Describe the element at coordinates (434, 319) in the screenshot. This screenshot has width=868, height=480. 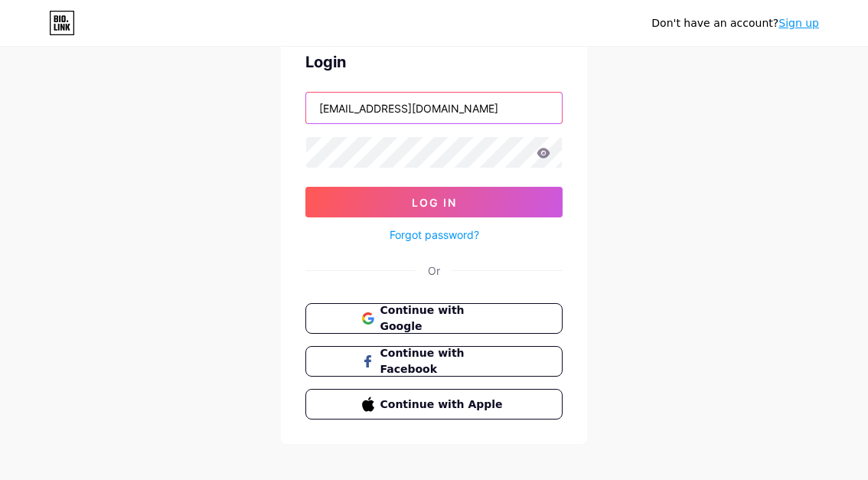
I see `a: Continue with Google` at that location.